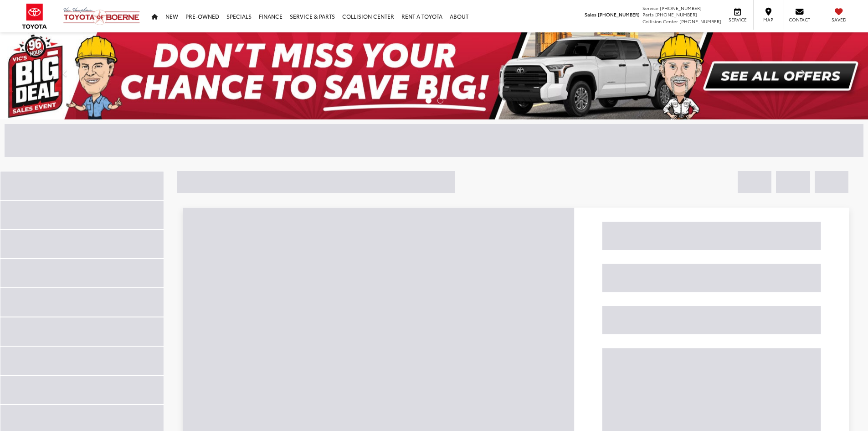 The height and width of the screenshot is (431, 868). I want to click on span: Map, so click(768, 20).